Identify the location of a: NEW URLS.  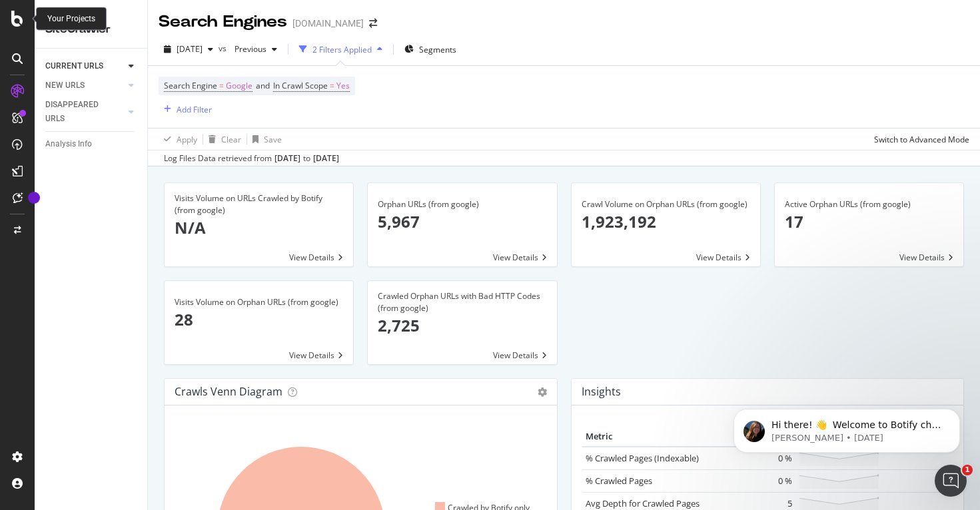
(85, 86).